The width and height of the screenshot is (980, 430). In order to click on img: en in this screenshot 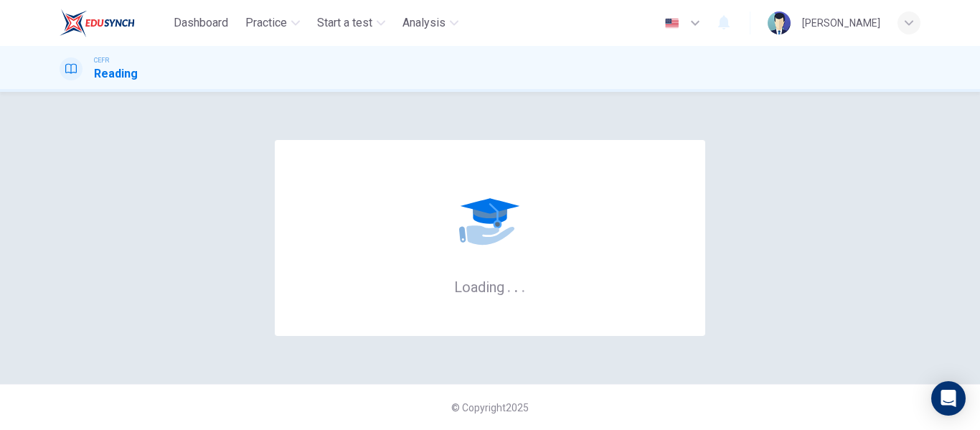, I will do `click(672, 23)`.